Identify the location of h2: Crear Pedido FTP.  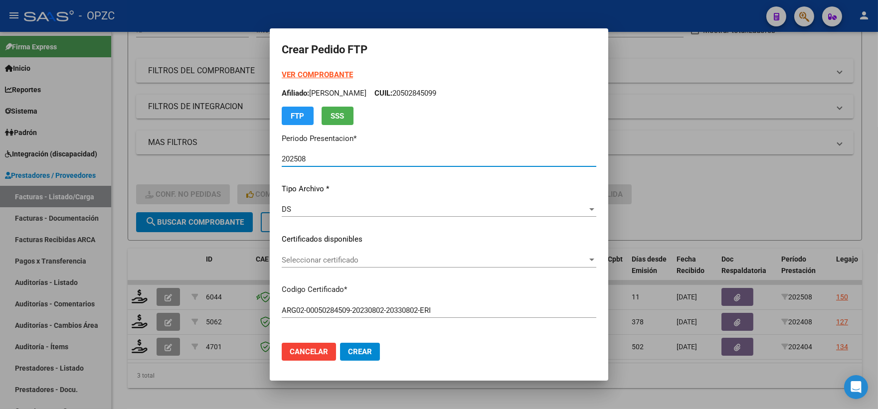
(439, 50).